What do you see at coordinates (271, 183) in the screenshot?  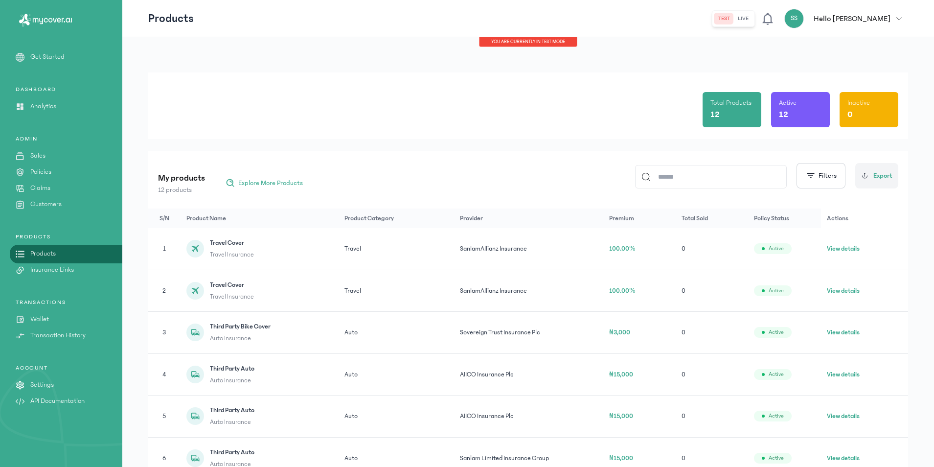 I see `span: Explore More Products` at bounding box center [271, 183].